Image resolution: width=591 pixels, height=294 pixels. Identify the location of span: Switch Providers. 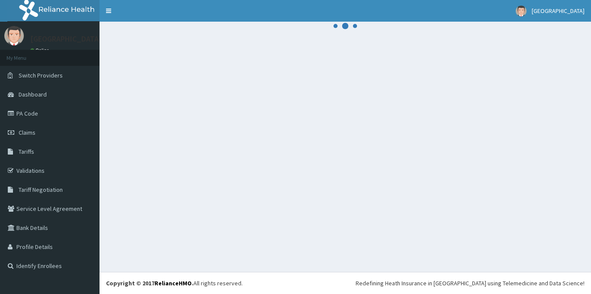
(41, 75).